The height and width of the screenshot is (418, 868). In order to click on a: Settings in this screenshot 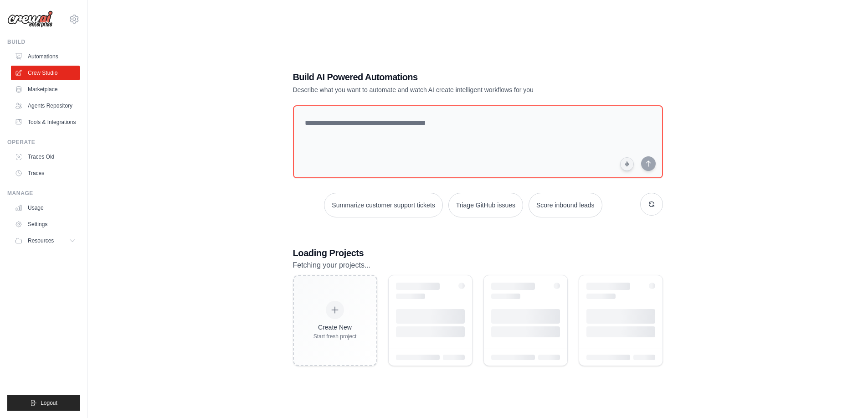, I will do `click(45, 224)`.